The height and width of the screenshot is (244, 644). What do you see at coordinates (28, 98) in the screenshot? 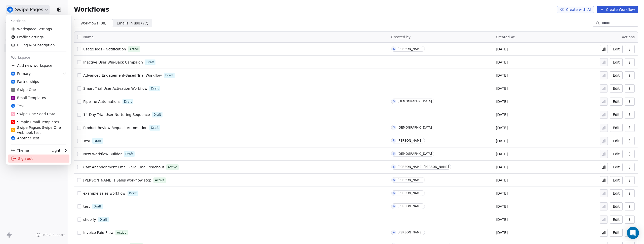
I see `div: Email Templates` at bounding box center [28, 98].